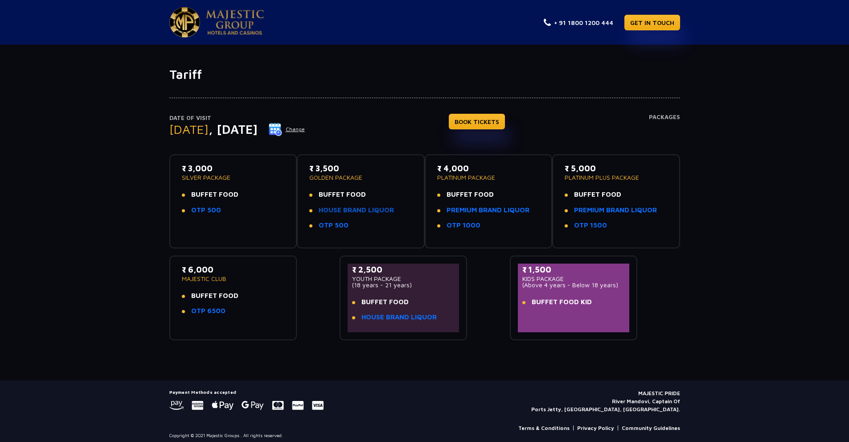 The image size is (849, 442). Describe the element at coordinates (463, 225) in the screenshot. I see `a: OTP 1000` at that location.